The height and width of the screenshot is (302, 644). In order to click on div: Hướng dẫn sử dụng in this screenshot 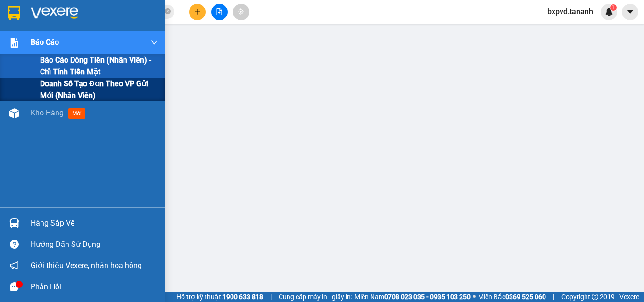, I will do `click(95, 245)`.